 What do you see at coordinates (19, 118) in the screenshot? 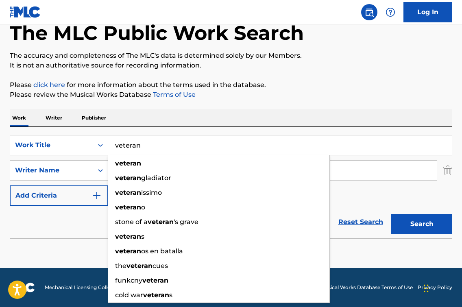
I see `p: Work` at bounding box center [19, 118].